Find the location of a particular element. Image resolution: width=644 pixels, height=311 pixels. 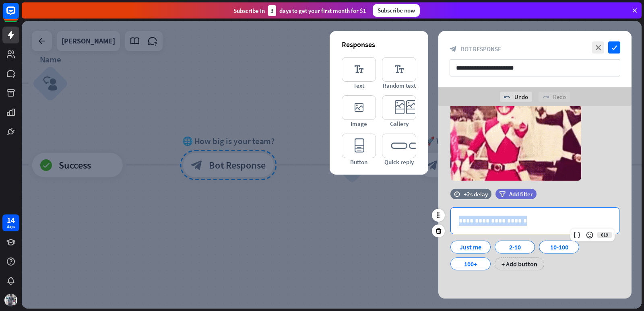

div: 10-100 is located at coordinates (559, 247).